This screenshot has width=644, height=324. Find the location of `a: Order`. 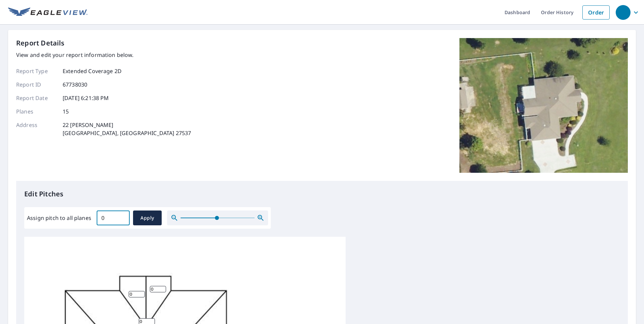

a: Order is located at coordinates (596, 12).